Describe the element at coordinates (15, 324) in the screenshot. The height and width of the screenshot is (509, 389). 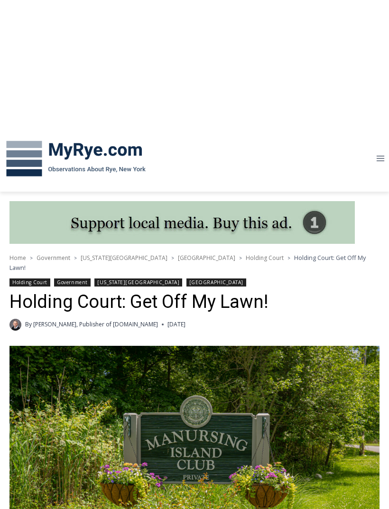
I see `a: Author image` at that location.